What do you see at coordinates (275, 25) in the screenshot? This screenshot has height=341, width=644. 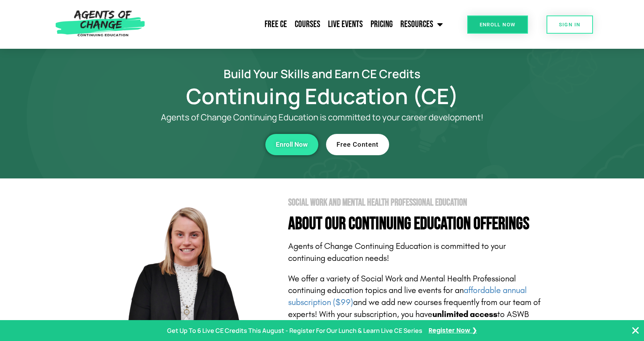 I see `a: Free CE` at bounding box center [275, 25].